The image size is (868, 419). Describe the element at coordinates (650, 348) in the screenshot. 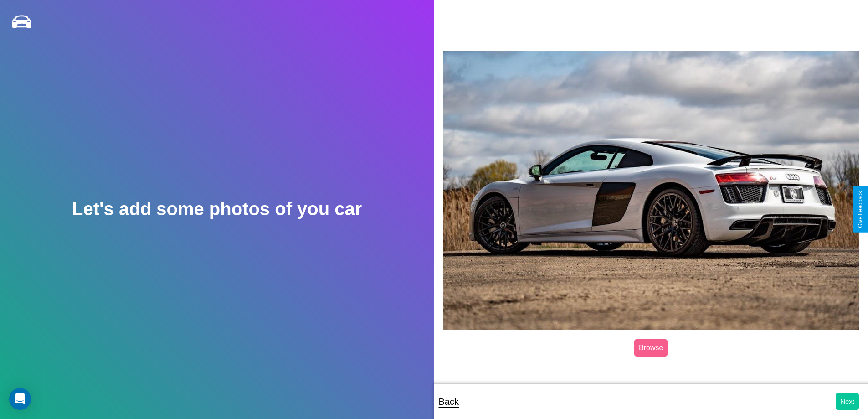

I see `label: Browse` at that location.